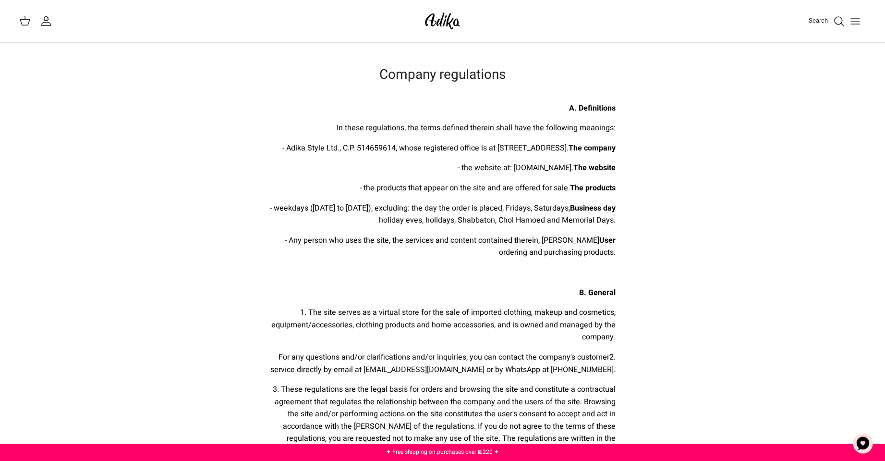 The width and height of the screenshot is (885, 461). What do you see at coordinates (607, 240) in the screenshot?
I see `font: User` at bounding box center [607, 240].